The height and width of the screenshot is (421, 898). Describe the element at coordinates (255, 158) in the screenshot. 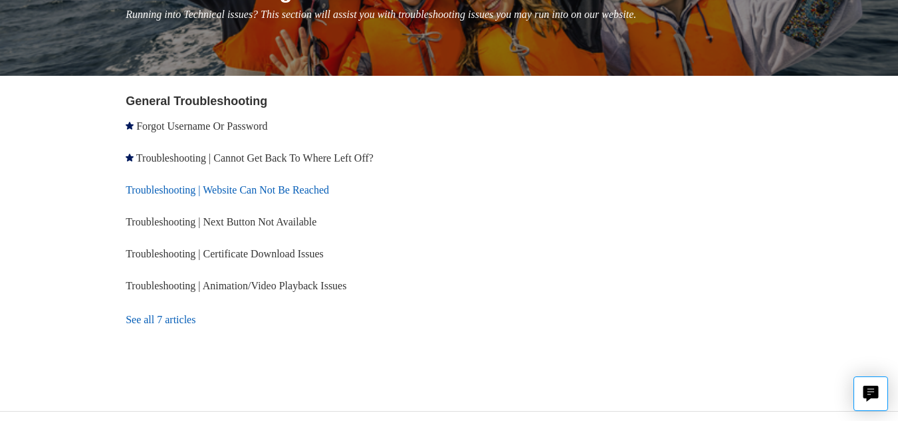

I see `a: Troubleshooting | Cannot Get Back To Where Left Off?` at that location.